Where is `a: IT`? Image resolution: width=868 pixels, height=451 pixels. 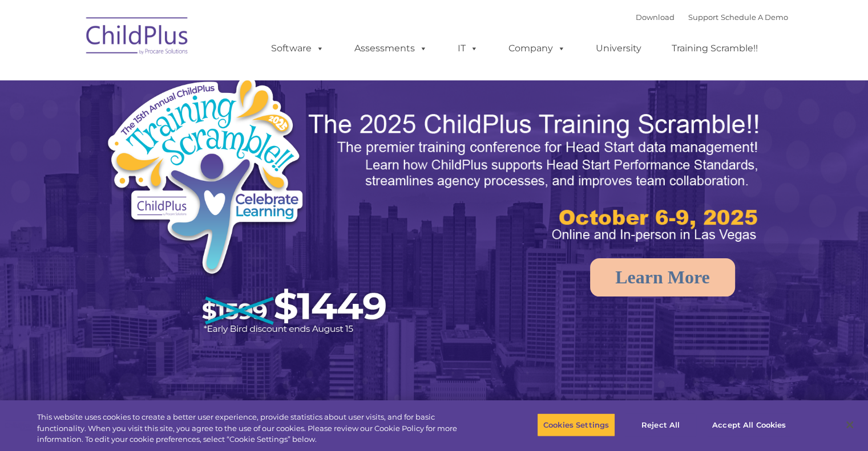
a: IT is located at coordinates (468, 49).